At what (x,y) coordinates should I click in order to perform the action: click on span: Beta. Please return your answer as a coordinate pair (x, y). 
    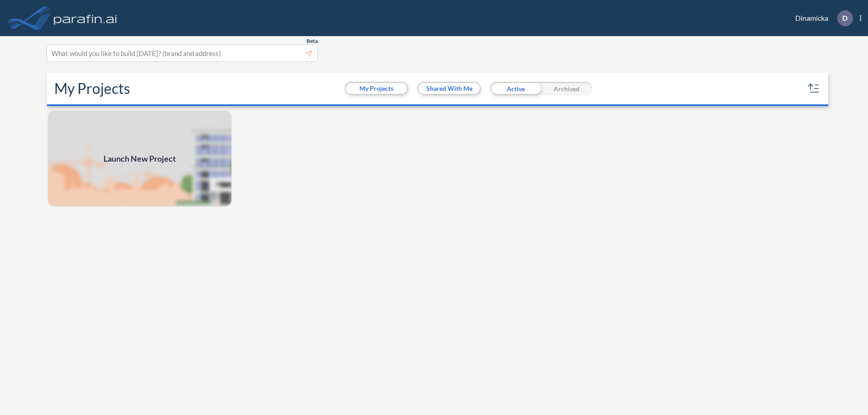
    Looking at the image, I should click on (312, 41).